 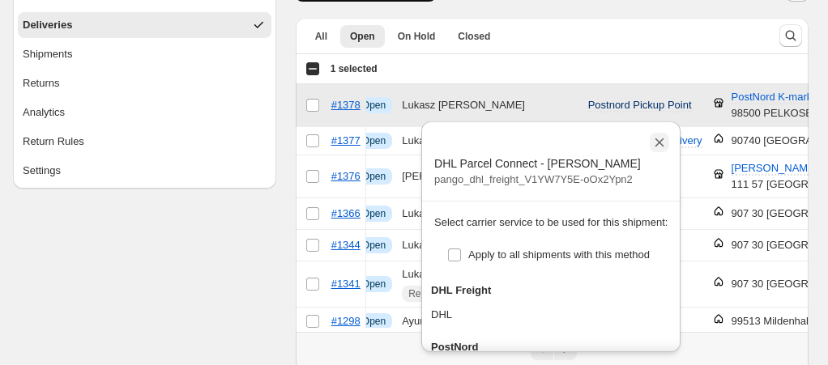 What do you see at coordinates (346, 245) in the screenshot?
I see `a: #1344` at bounding box center [346, 245].